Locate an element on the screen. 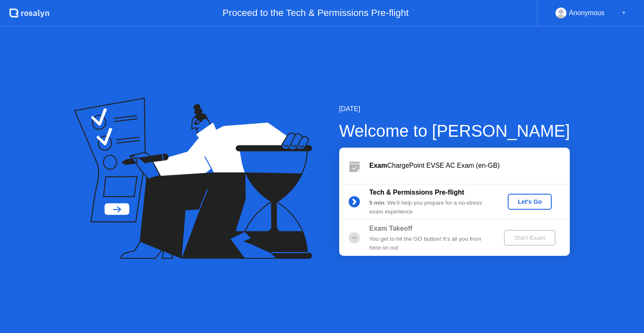 The image size is (644, 333). div: Anonymous is located at coordinates (586, 13).